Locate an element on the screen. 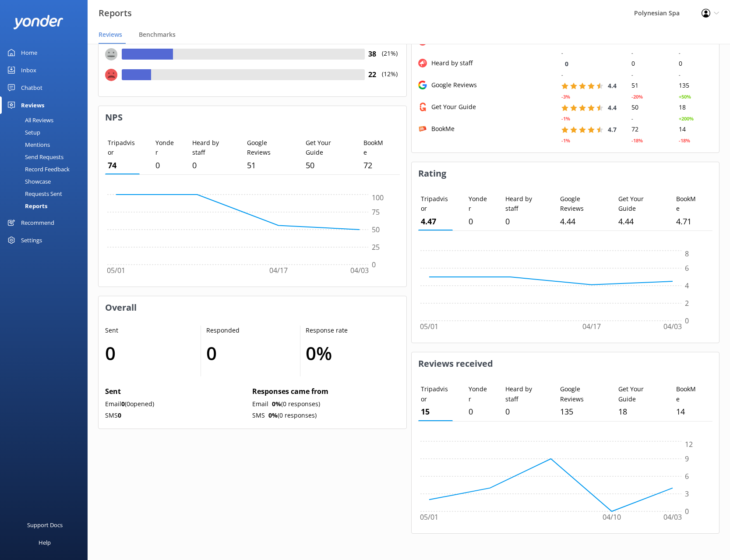  div: Help is located at coordinates (45, 542).